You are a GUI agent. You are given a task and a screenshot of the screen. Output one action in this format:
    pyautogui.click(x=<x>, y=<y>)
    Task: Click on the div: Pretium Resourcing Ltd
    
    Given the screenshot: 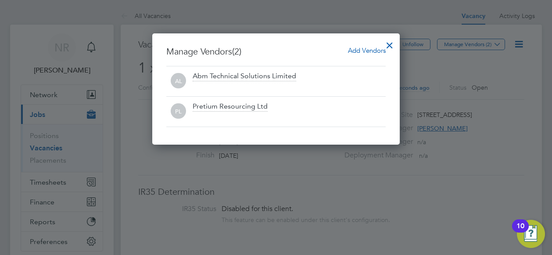 What is the action you would take?
    pyautogui.click(x=230, y=107)
    